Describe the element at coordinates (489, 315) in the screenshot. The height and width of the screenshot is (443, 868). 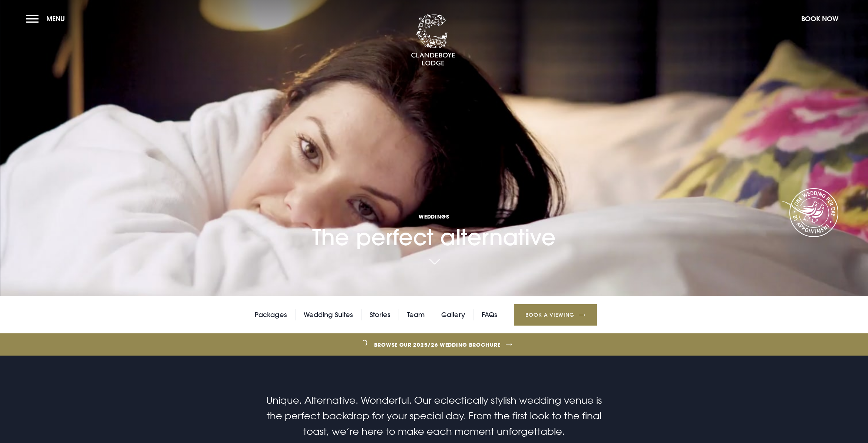
I see `a: FAQs` at that location.